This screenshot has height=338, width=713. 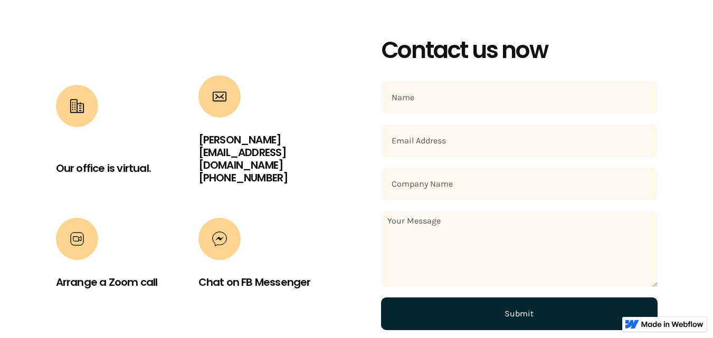 What do you see at coordinates (519, 141) in the screenshot?
I see `input: Email Address` at bounding box center [519, 141].